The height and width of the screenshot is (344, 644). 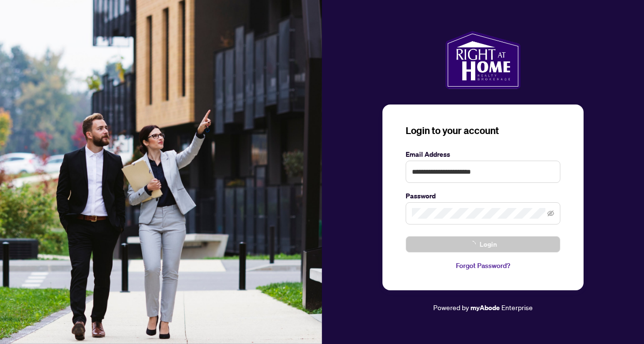 What do you see at coordinates (484, 154) in the screenshot?
I see `label: Email Address` at bounding box center [484, 154].